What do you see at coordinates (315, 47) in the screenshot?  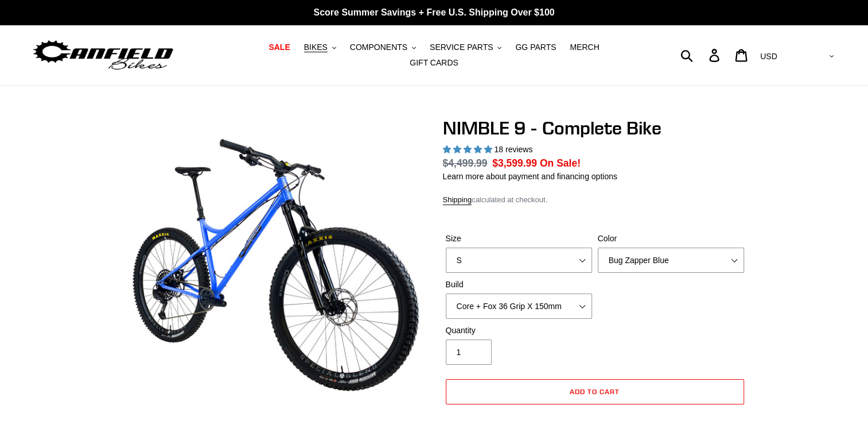 I see `span: BIKES` at bounding box center [315, 47].